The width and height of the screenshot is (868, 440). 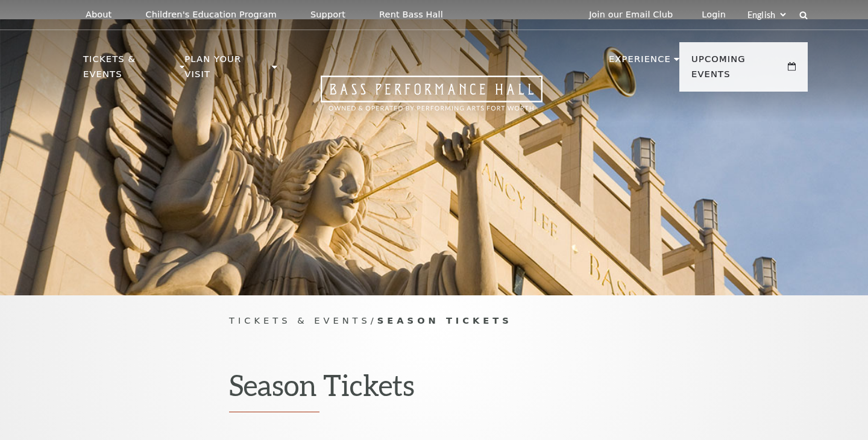 I want to click on p: Support, so click(x=328, y=14).